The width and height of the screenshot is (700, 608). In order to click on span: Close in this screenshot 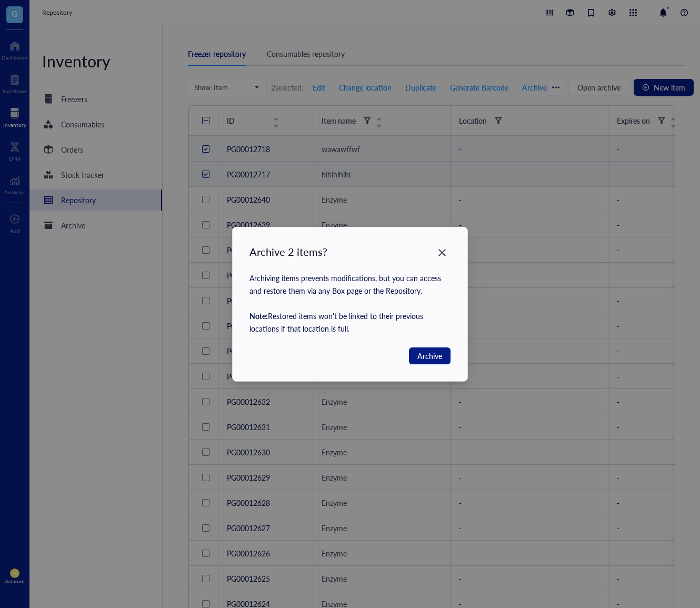, I will do `click(442, 253)`.